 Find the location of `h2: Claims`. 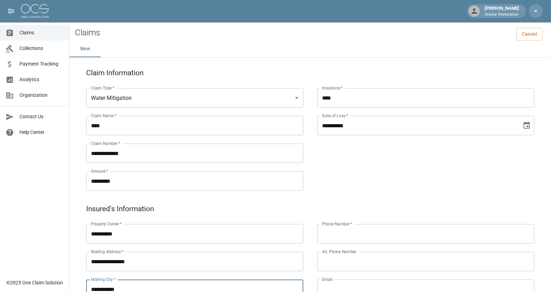

h2: Claims is located at coordinates (87, 33).